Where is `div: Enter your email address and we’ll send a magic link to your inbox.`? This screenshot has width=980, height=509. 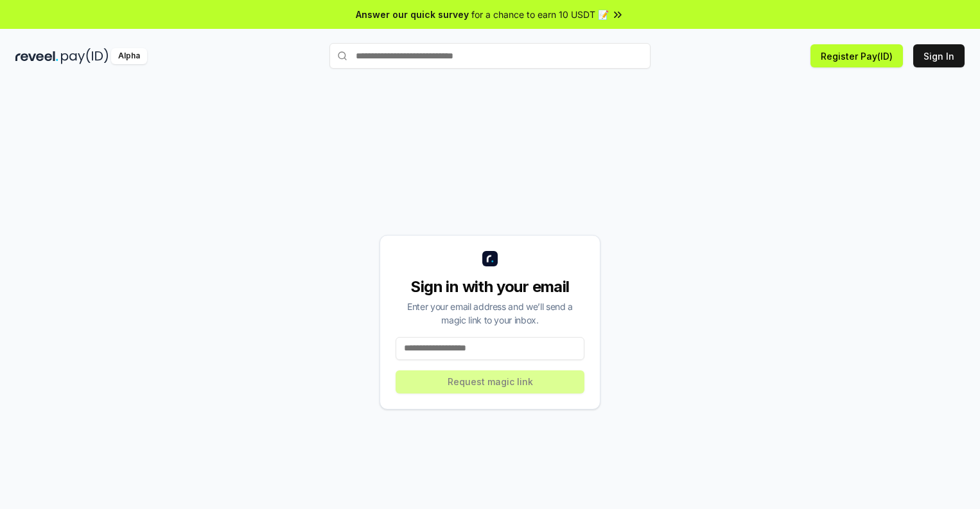
div: Enter your email address and we’ll send a magic link to your inbox. is located at coordinates (490, 313).